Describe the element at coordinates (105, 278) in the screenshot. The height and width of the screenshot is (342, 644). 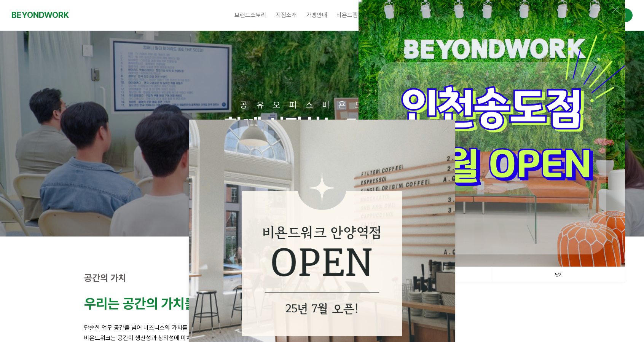
I see `strong: 공간의 가치` at that location.